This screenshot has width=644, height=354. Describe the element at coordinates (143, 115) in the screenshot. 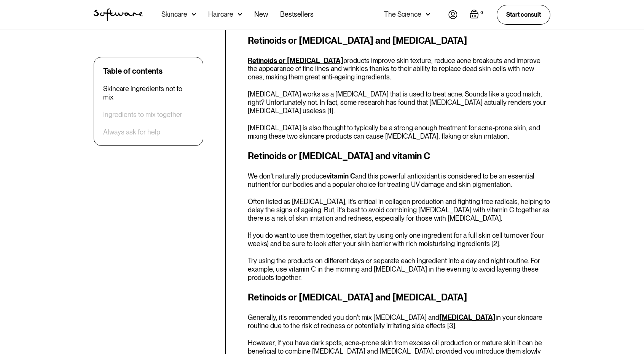

I see `div: Ingredients to mix together` at that location.